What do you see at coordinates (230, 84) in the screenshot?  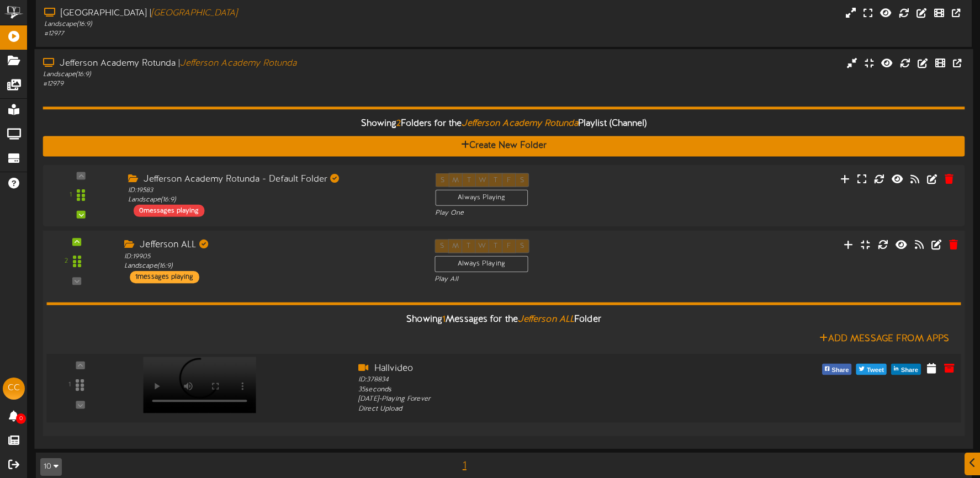 I see `div: # 12979` at bounding box center [230, 84].